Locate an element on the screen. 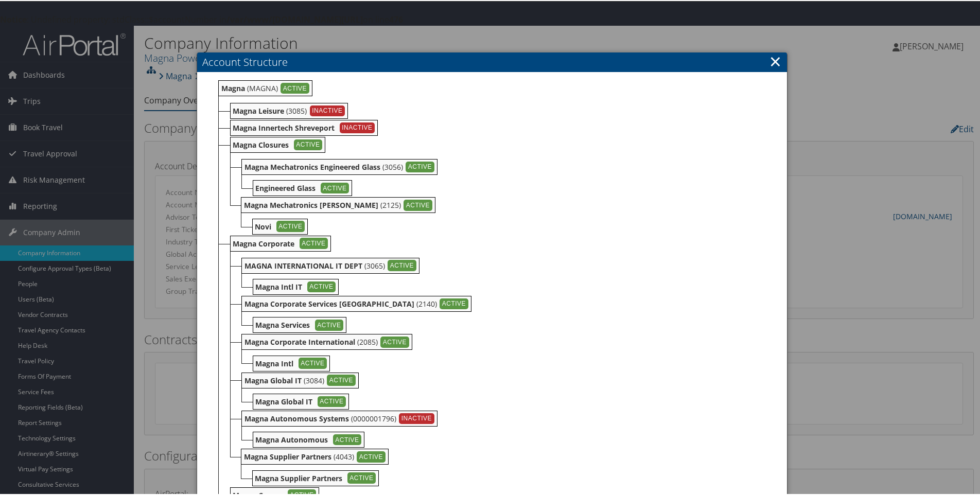 This screenshot has width=980, height=495. div: (4043) is located at coordinates (315, 456).